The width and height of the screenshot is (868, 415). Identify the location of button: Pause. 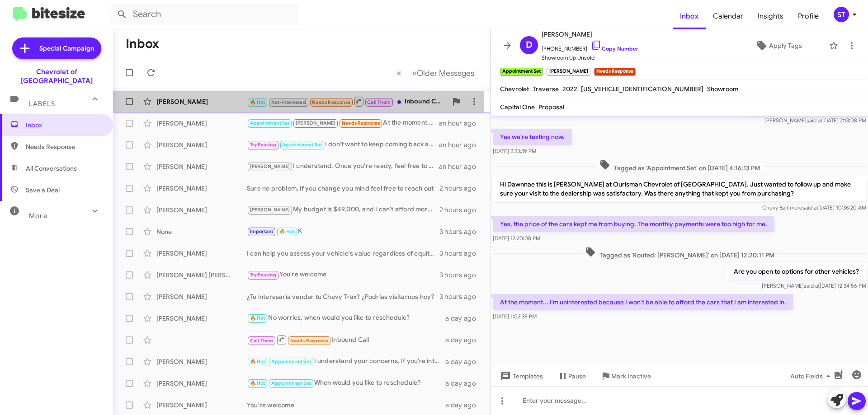
(571, 376).